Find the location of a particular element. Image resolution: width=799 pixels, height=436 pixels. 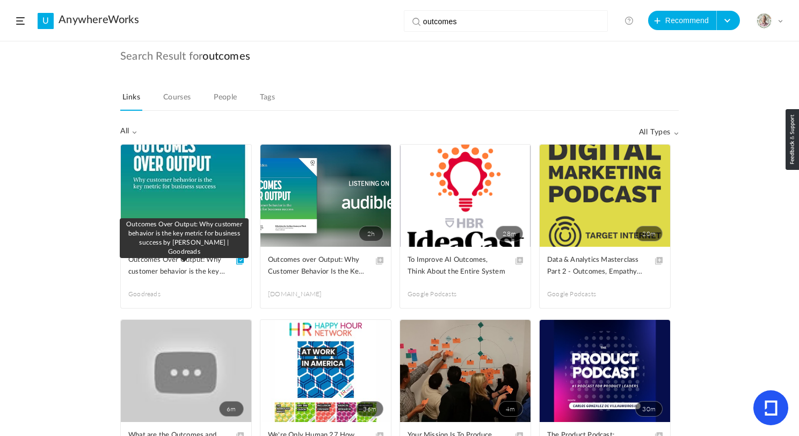

span: 20m is located at coordinates (649, 233).